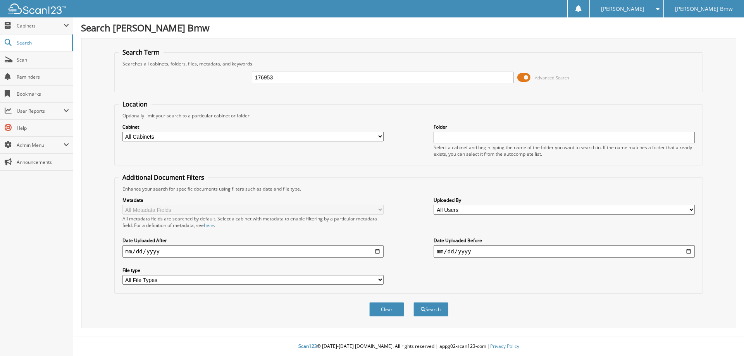  Describe the element at coordinates (307, 346) in the screenshot. I see `span: Scan123` at that location.